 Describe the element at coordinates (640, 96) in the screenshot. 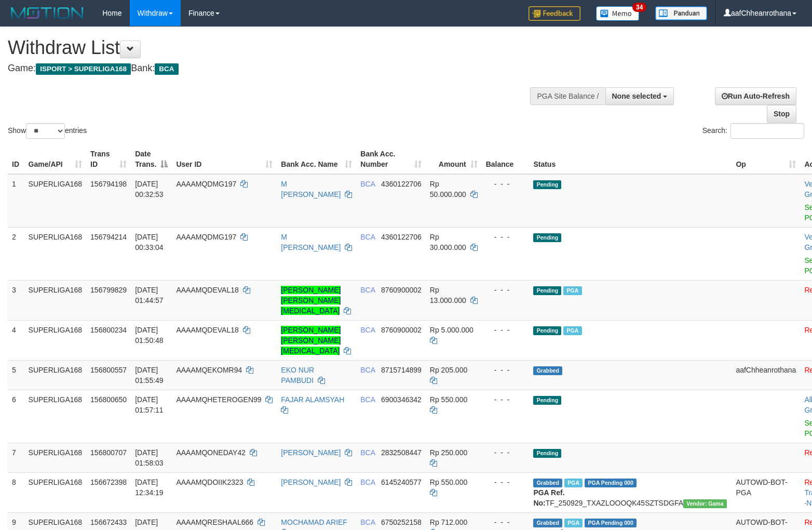

I see `button: None selected` at that location.